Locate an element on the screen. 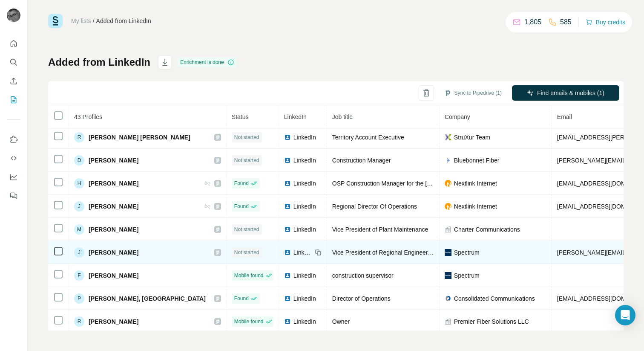 This screenshot has width=644, height=351. div: Added from LinkedIn is located at coordinates (124, 21).